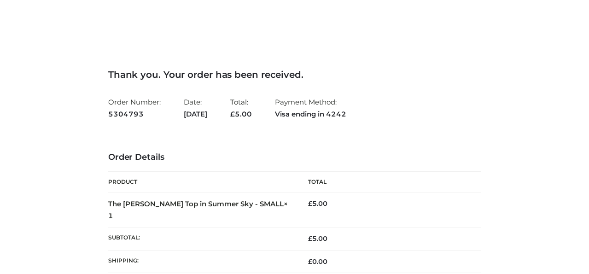  I want to click on th: Product, so click(201, 182).